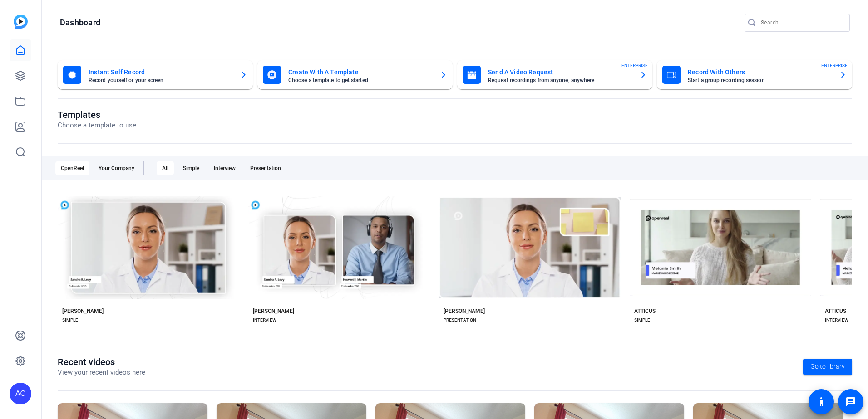 The image size is (868, 419). What do you see at coordinates (560, 72) in the screenshot?
I see `mat-card-title: Send A Video Request` at bounding box center [560, 72].